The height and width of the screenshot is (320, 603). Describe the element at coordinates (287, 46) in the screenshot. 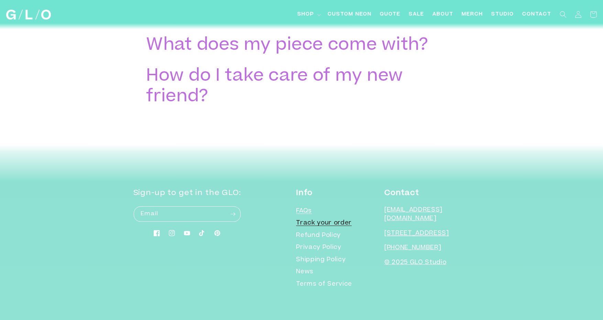

I see `h3: What does my piece come with?` at that location.